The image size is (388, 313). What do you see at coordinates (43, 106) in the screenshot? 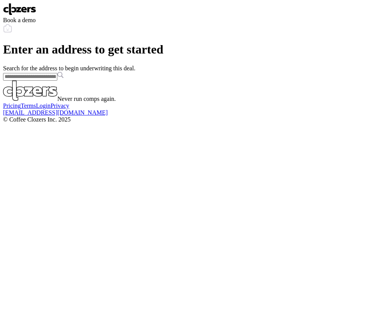
I see `a: Login` at bounding box center [43, 106].